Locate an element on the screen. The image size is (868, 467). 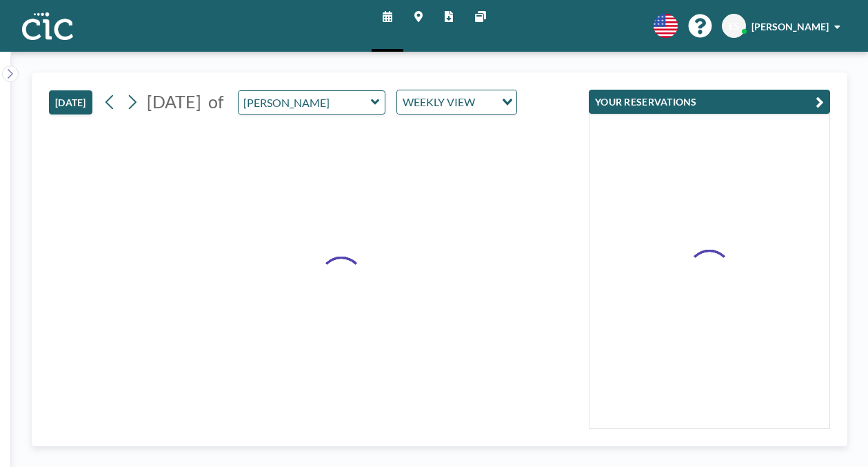
div: Search for option is located at coordinates (456, 102).